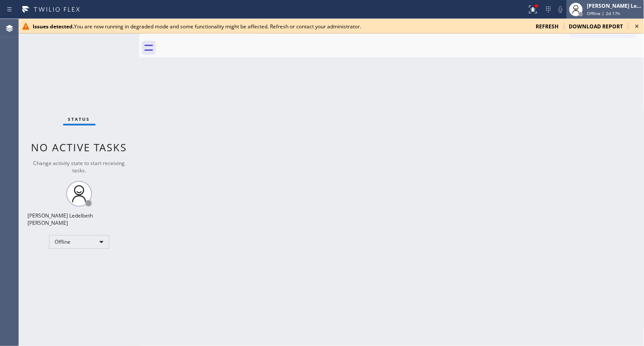 Image resolution: width=644 pixels, height=346 pixels. I want to click on button: Mute, so click(561, 10).